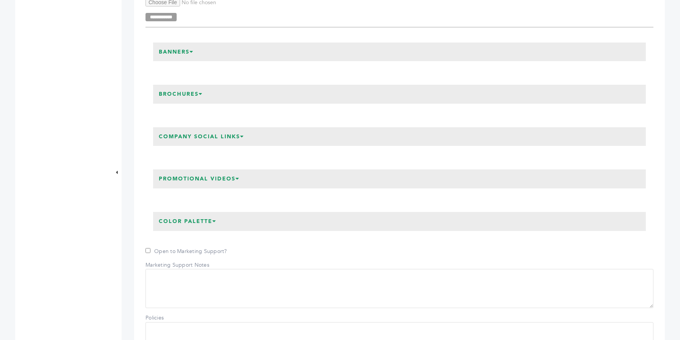  What do you see at coordinates (199, 179) in the screenshot?
I see `h3: Promotional Videos` at bounding box center [199, 179].